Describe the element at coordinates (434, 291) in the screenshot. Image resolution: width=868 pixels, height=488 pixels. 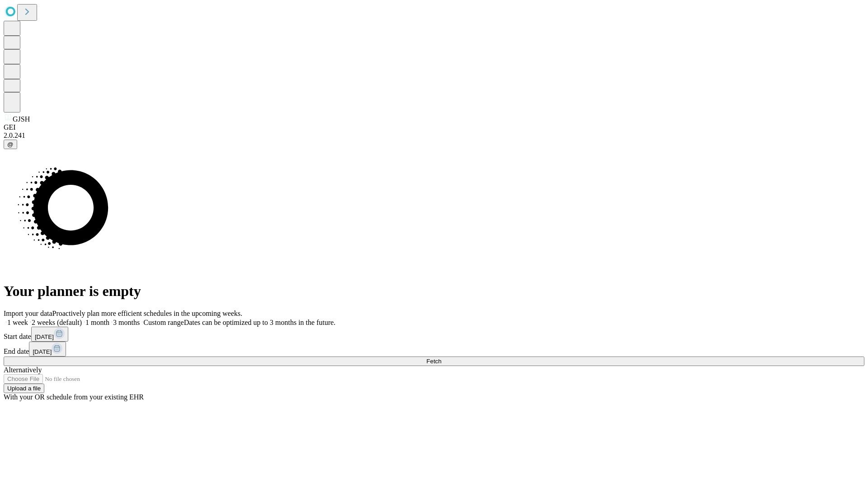
I see `h1: Your planner is empty` at that location.